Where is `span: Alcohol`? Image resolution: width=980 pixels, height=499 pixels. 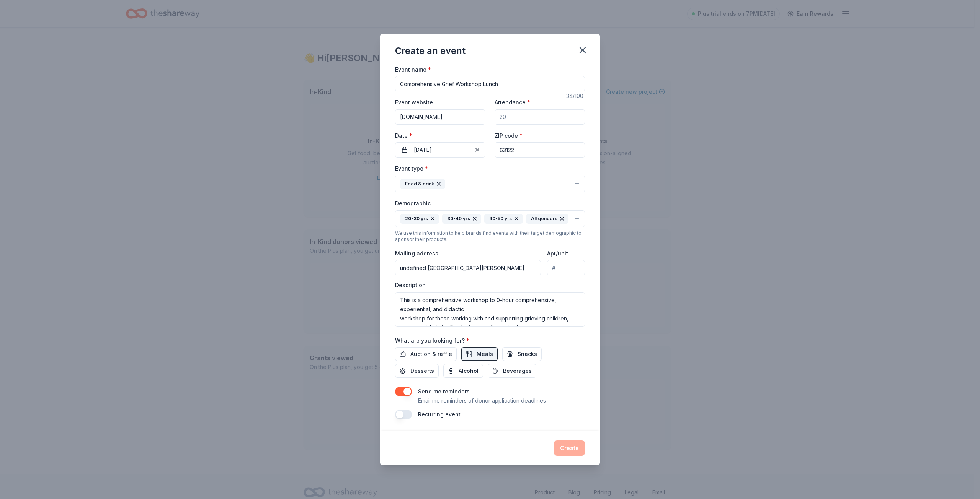 span: Alcohol is located at coordinates (469, 371).